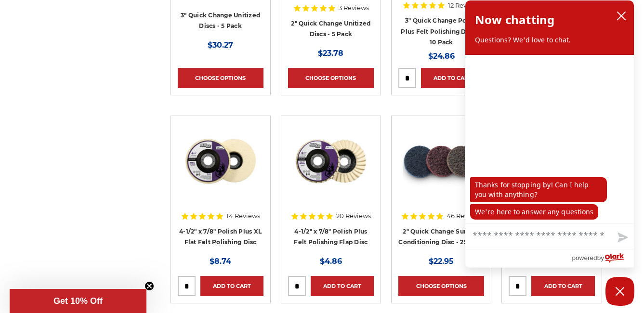 The width and height of the screenshot is (644, 313). I want to click on span: $24.86, so click(441, 56).